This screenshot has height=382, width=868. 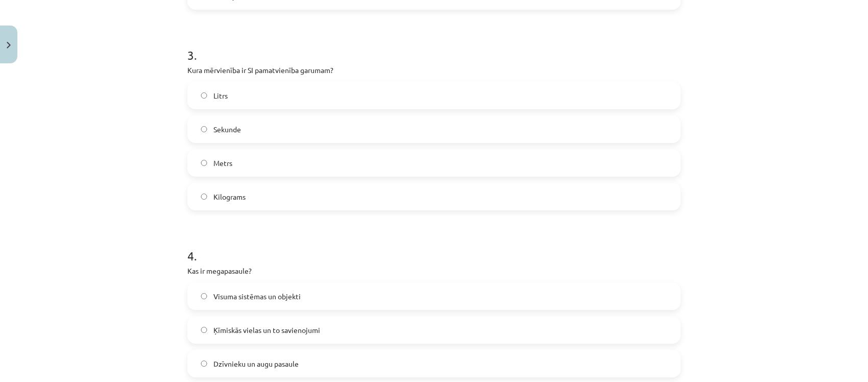 I want to click on input: Sekunde, so click(x=204, y=129).